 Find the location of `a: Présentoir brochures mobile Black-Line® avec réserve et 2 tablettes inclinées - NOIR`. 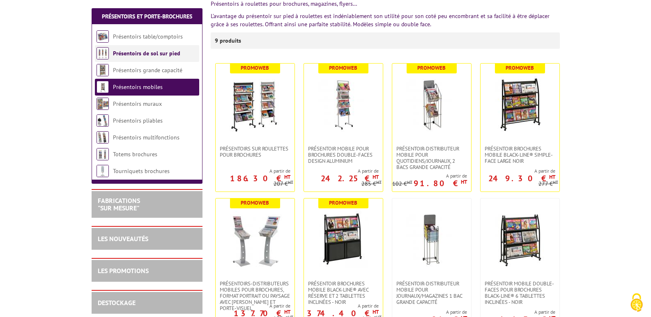

a: Présentoir brochures mobile Black-Line® avec réserve et 2 tablettes inclinées - NOIR is located at coordinates (343, 293).